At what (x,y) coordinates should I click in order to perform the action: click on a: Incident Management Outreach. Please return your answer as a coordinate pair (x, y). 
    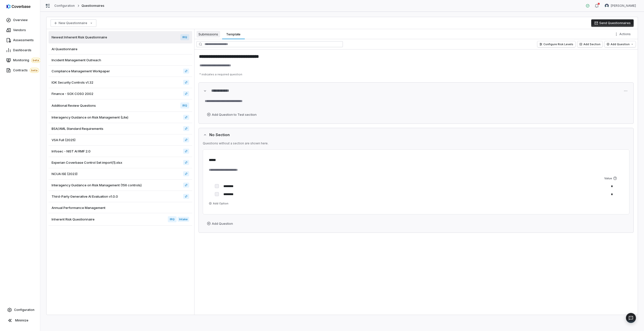
    Looking at the image, I should click on (120, 60).